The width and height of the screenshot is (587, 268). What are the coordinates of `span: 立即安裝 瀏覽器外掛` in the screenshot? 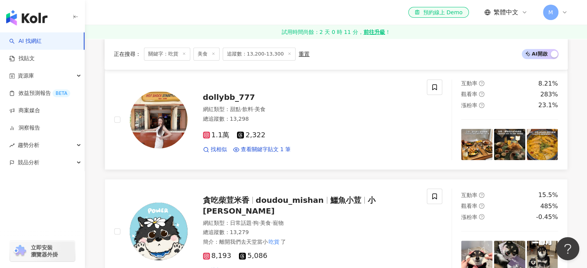 It's located at (44, 251).